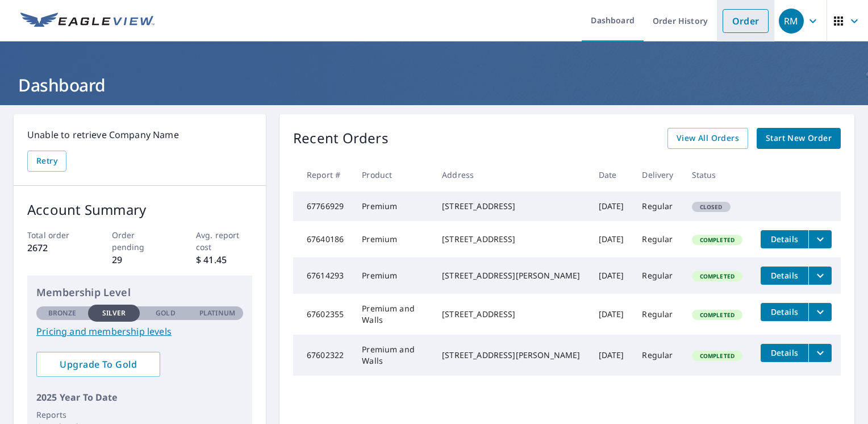 The width and height of the screenshot is (868, 424). Describe the element at coordinates (47, 161) in the screenshot. I see `span: Retry` at that location.